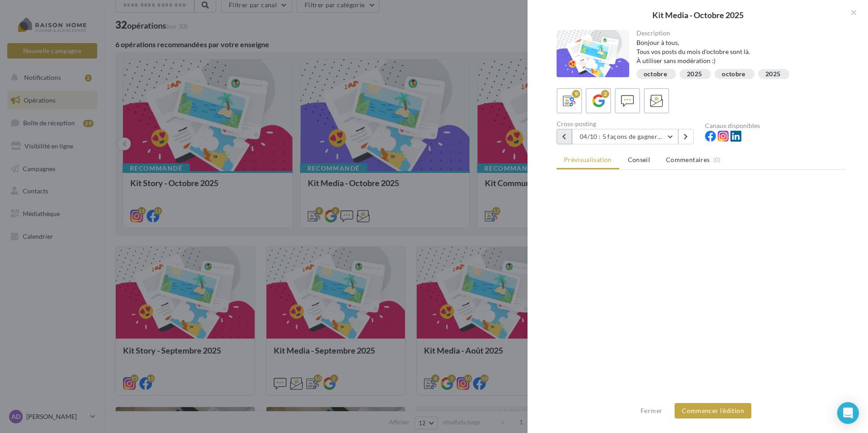 Image resolution: width=868 pixels, height=433 pixels. What do you see at coordinates (639, 159) in the screenshot?
I see `span: Conseil` at bounding box center [639, 159].